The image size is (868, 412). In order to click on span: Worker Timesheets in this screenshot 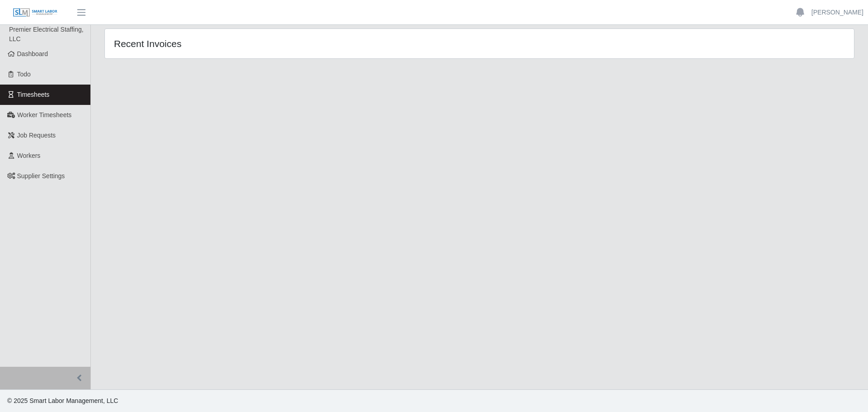, I will do `click(44, 114)`.